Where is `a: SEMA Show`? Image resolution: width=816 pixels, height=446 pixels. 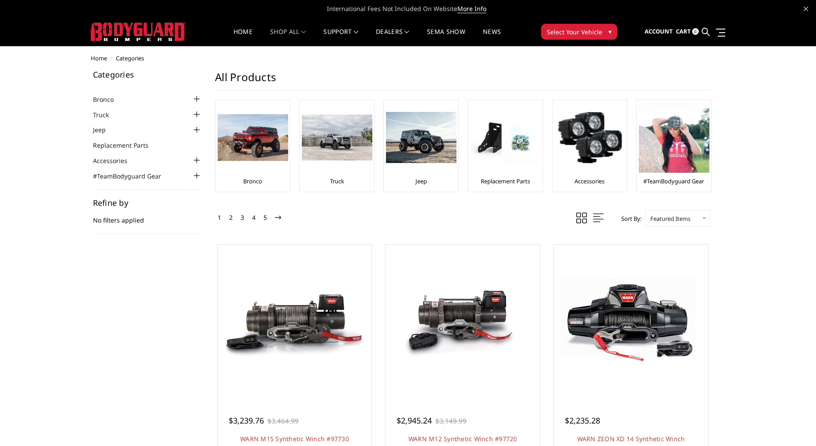
a: SEMA Show is located at coordinates (446, 37).